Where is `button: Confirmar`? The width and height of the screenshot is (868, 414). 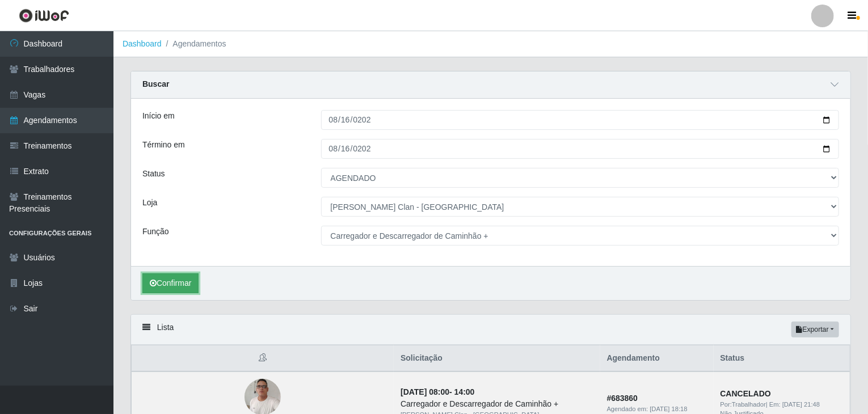
button: Confirmar is located at coordinates (170, 283).